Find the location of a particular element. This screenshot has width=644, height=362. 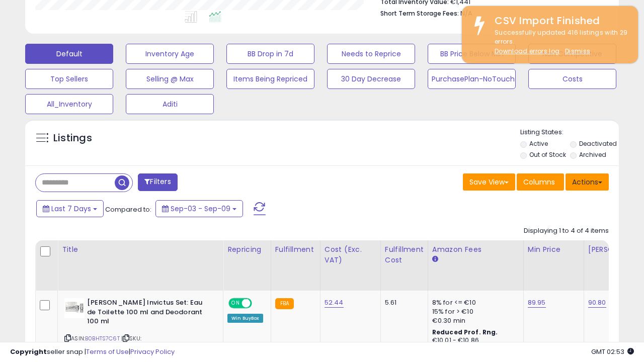

span: N/A is located at coordinates (466, 13).